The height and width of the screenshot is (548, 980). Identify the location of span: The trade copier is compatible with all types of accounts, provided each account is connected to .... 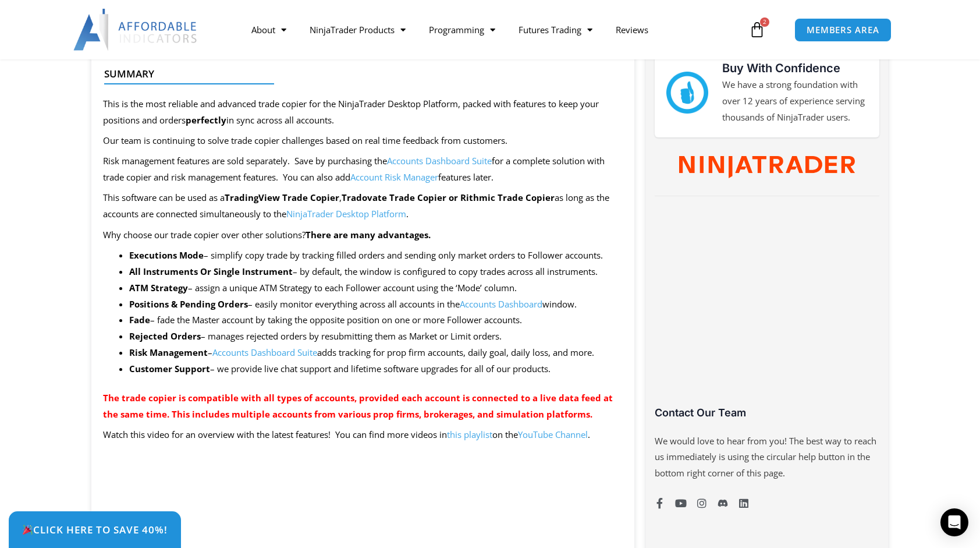
(358, 406).